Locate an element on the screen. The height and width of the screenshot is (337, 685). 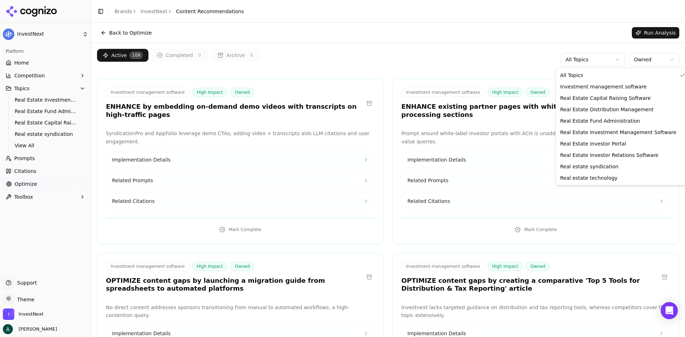
span: Real estate technology is located at coordinates (589, 178).